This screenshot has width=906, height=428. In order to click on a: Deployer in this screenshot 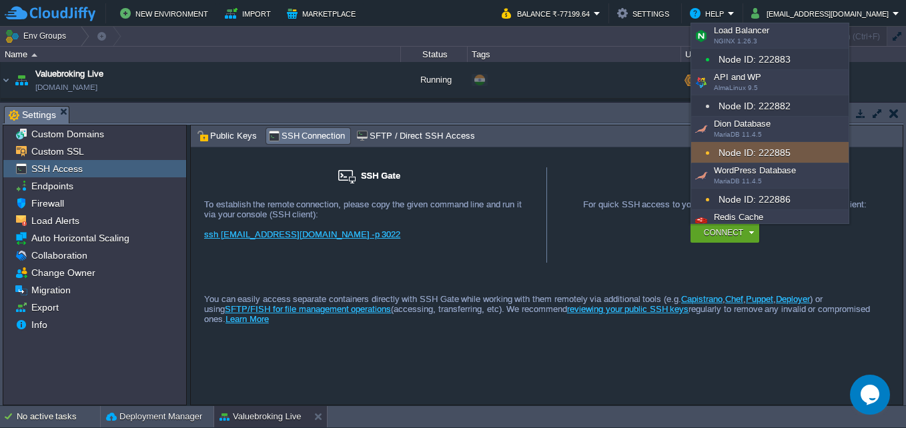, I will do `click(792, 299)`.